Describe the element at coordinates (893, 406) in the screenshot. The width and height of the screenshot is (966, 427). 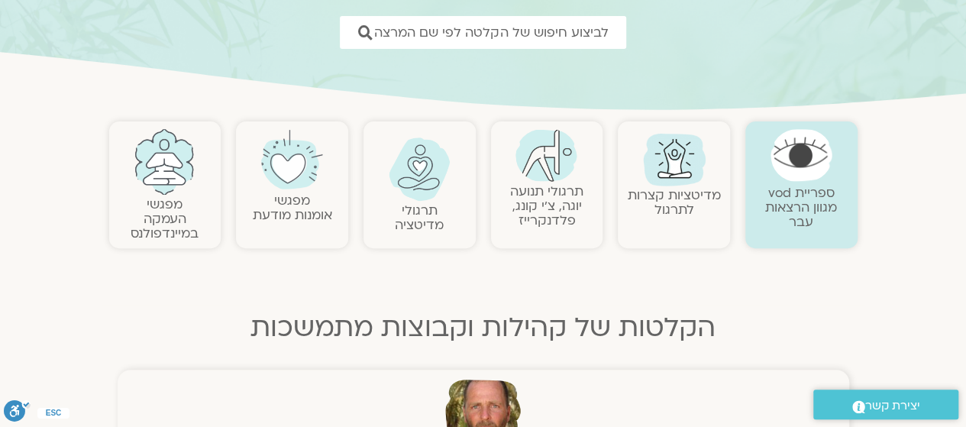
I see `span: יצירת קשר` at that location.